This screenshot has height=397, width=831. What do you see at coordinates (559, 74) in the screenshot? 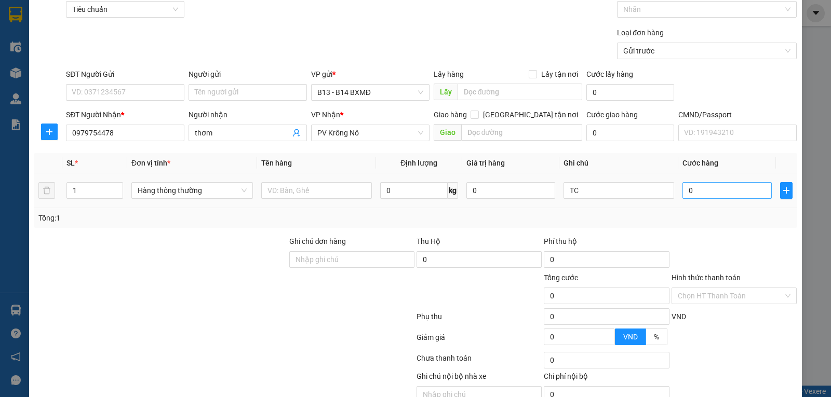
I see `span: Lấy tận nơi` at bounding box center [559, 74].